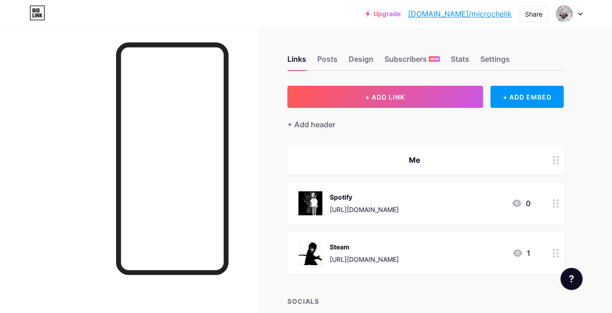 This screenshot has width=612, height=313. I want to click on div: SOCIALS, so click(425, 301).